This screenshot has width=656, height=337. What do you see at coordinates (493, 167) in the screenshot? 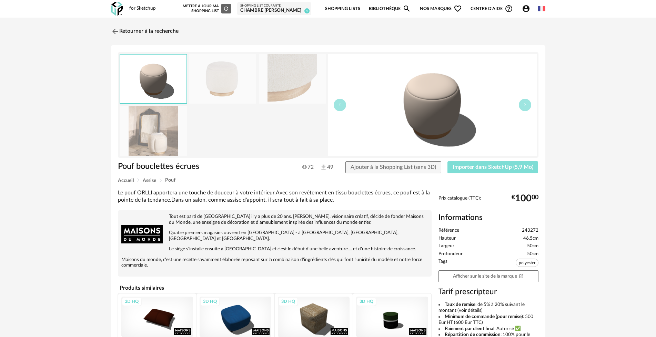
I see `span: Importer dans SketchUp (5,9 Mo)` at bounding box center [493, 167].